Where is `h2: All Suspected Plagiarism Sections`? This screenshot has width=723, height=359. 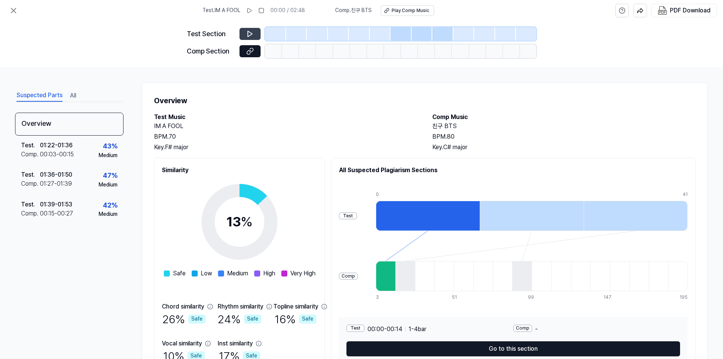
h2: All Suspected Plagiarism Sections is located at coordinates (513, 170).